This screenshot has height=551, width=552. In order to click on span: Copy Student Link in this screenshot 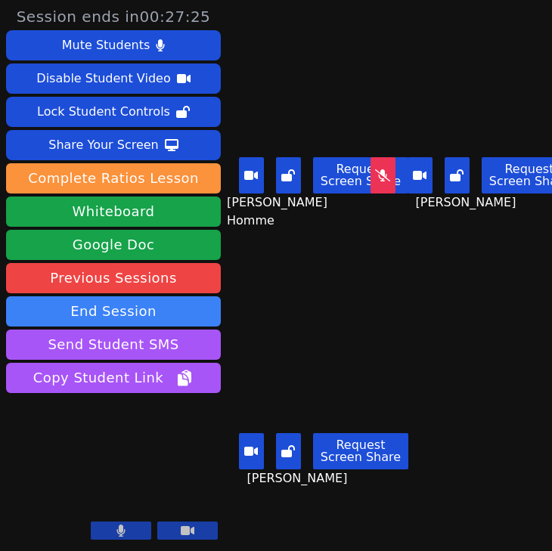, I will do `click(113, 378)`.